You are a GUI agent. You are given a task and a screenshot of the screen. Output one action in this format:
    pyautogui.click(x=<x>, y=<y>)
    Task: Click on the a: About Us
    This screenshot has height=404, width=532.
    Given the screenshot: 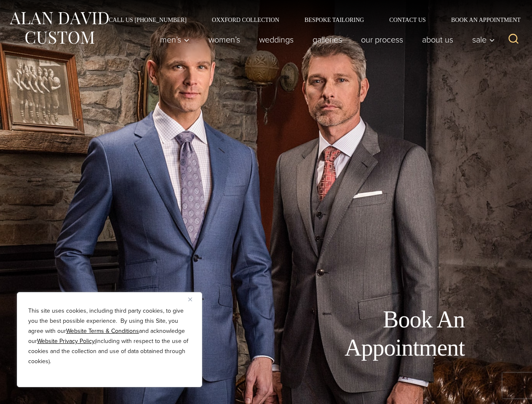 What is the action you would take?
    pyautogui.click(x=438, y=39)
    